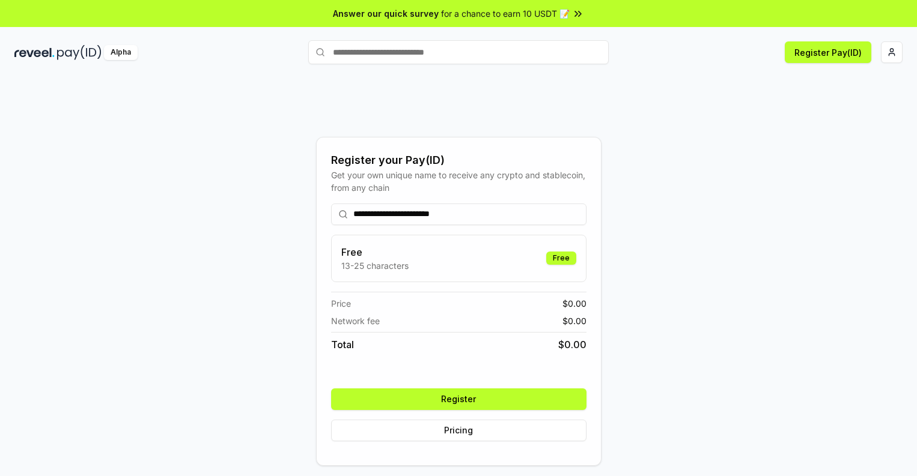 This screenshot has height=476, width=917. I want to click on h3: Free, so click(375, 252).